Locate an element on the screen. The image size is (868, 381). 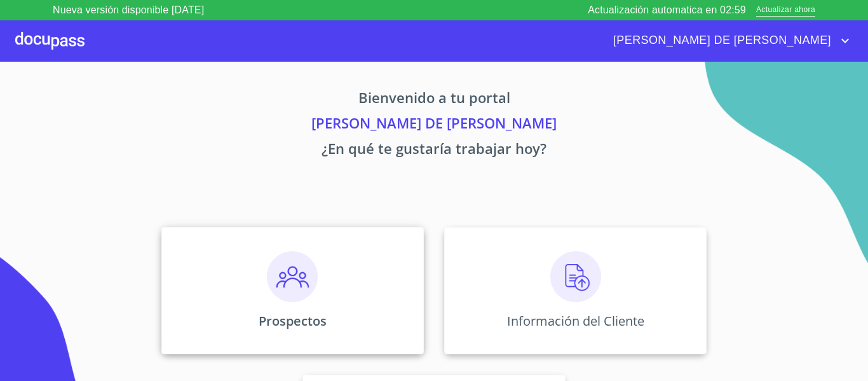
img: prospectos.png is located at coordinates (292, 277).